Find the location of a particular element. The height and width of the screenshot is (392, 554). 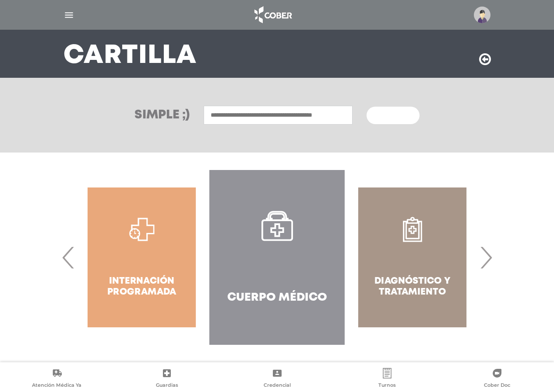

a: Guardias is located at coordinates (166, 379).